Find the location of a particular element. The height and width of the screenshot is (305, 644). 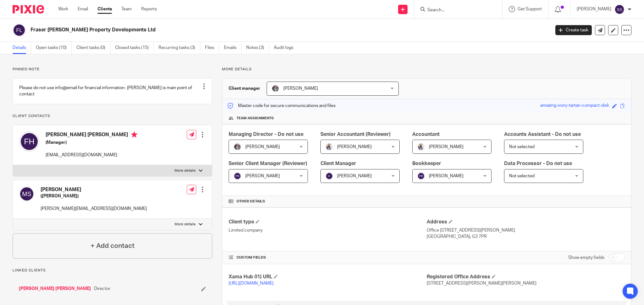

a: Details is located at coordinates (22, 48).